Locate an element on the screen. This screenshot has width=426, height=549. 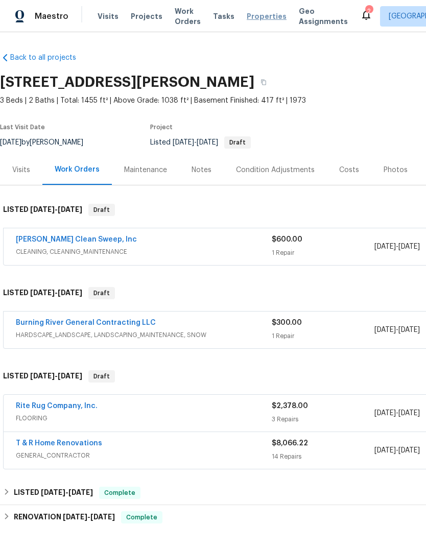
span: Tasks is located at coordinates (224, 16).